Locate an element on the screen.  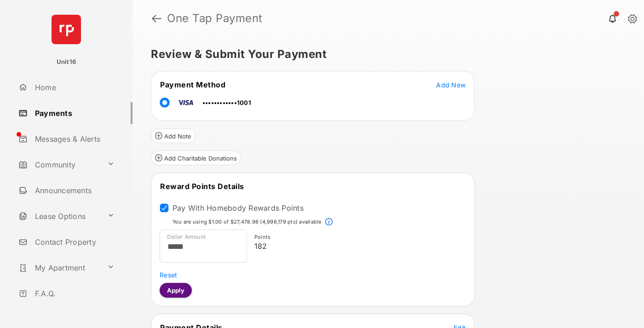
p: 182 is located at coordinates (358, 246).